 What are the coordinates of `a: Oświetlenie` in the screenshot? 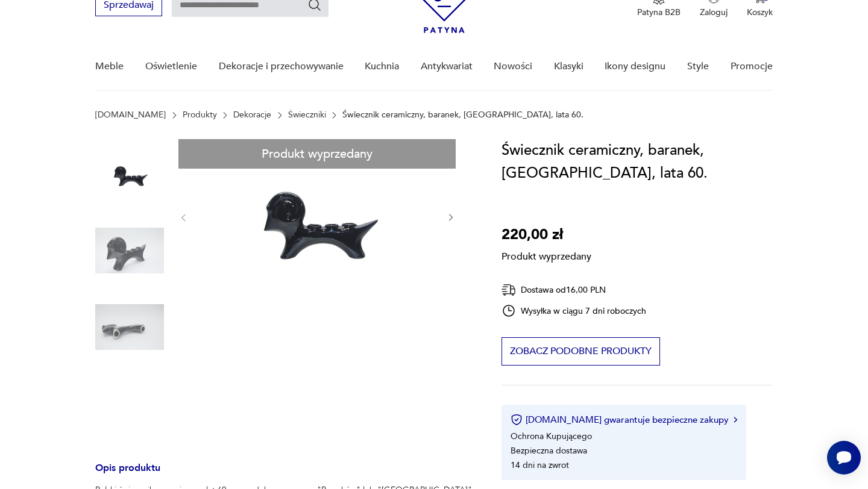 It's located at (171, 66).